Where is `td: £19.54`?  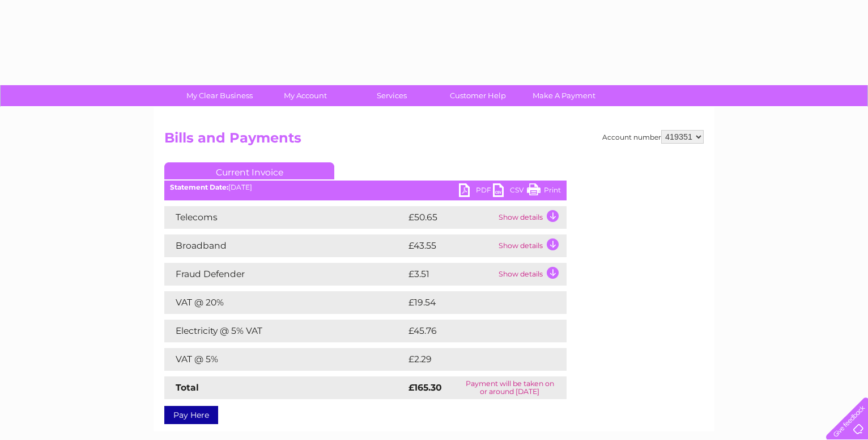 td: £19.54 is located at coordinates (474, 302).